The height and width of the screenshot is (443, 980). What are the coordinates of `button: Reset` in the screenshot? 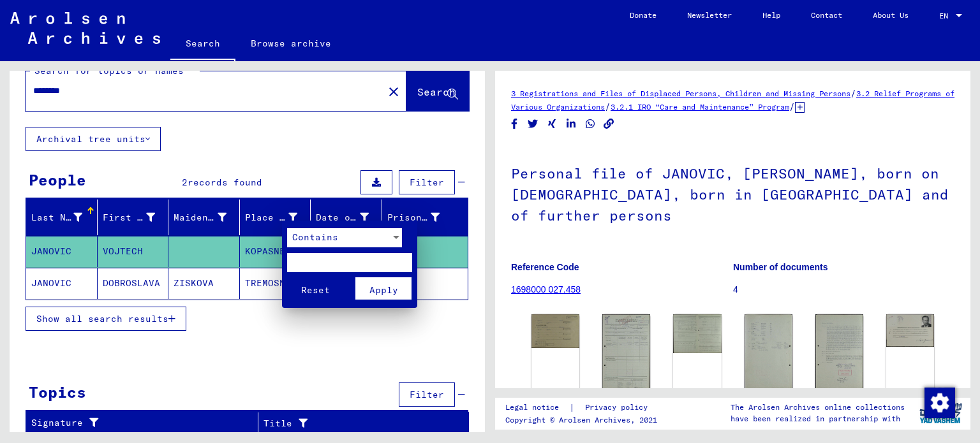 It's located at (315, 288).